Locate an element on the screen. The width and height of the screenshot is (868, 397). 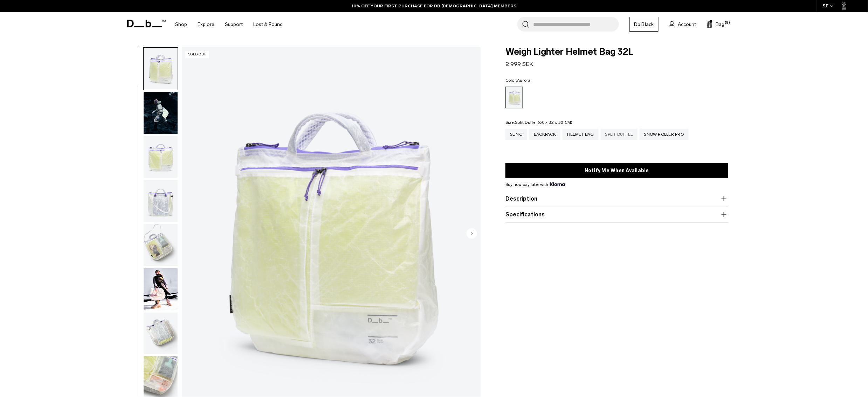
img: Weigh_Lighter_Helmet_Bag_32L_4.png is located at coordinates (161, 245).